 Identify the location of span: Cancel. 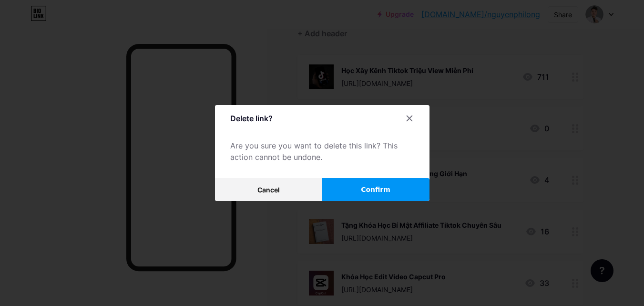
(268, 189).